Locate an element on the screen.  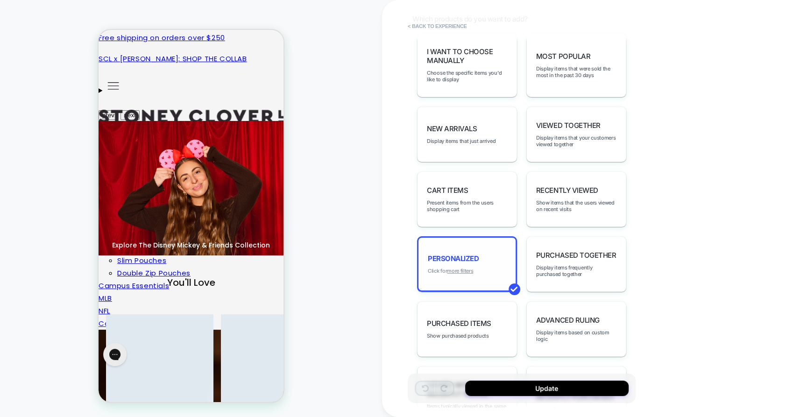
span: Display items frequently purchased together is located at coordinates (577, 271).